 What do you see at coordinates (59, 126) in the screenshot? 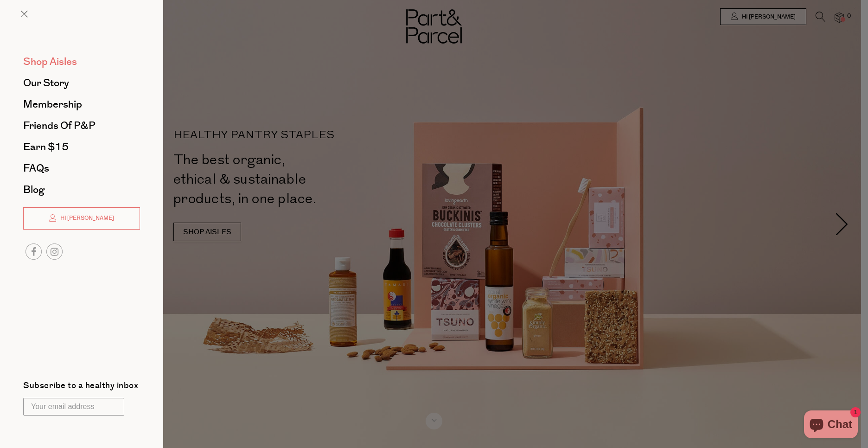
I see `span: Friends of P&P` at bounding box center [59, 126].